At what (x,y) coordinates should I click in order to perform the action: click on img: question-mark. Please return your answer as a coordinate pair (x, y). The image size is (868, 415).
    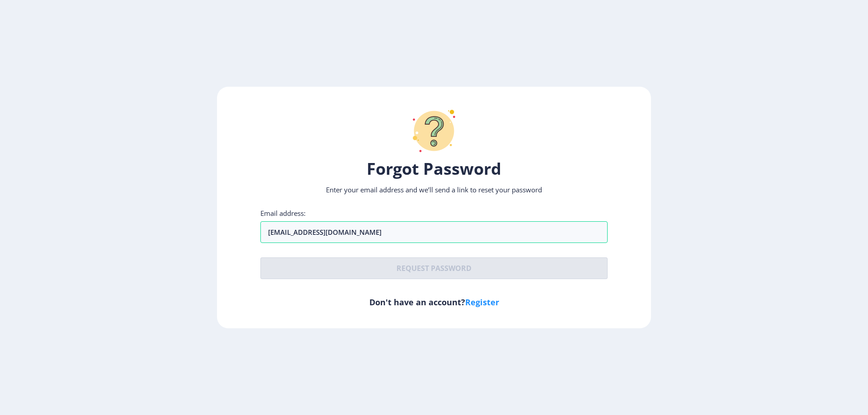
    Looking at the image, I should click on (434, 131).